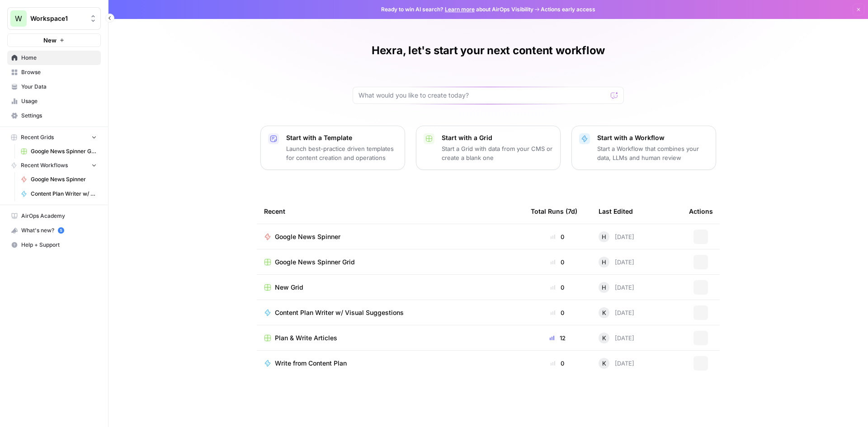  I want to click on a: Settings, so click(54, 116).